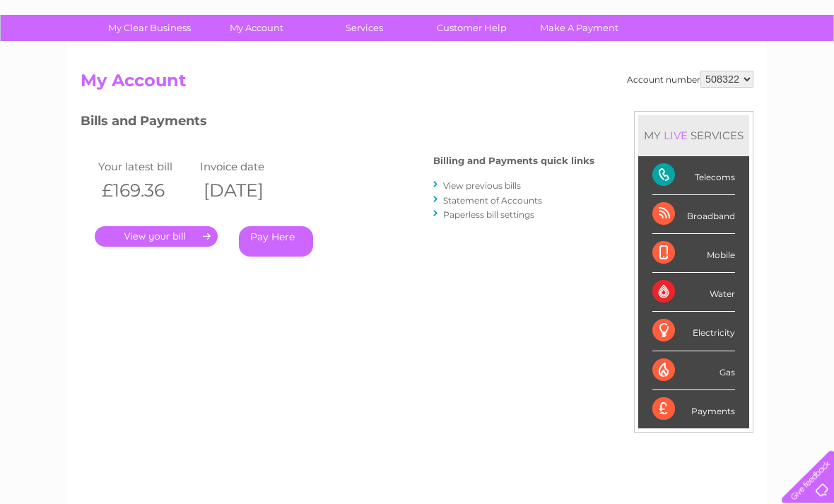 The height and width of the screenshot is (504, 834). What do you see at coordinates (804, 65) in the screenshot?
I see `a: Log out` at bounding box center [804, 65].